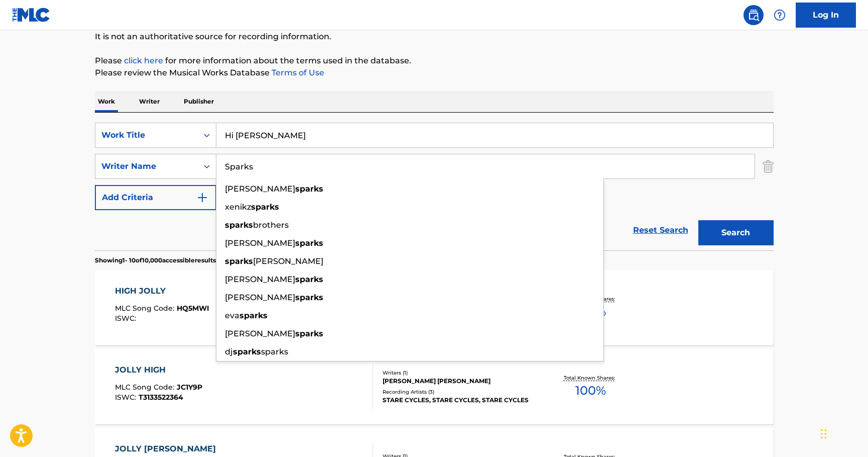 The width and height of the screenshot is (868, 457). I want to click on img: 9d2ae6d4665cec9f34b9.svg, so click(202, 198).